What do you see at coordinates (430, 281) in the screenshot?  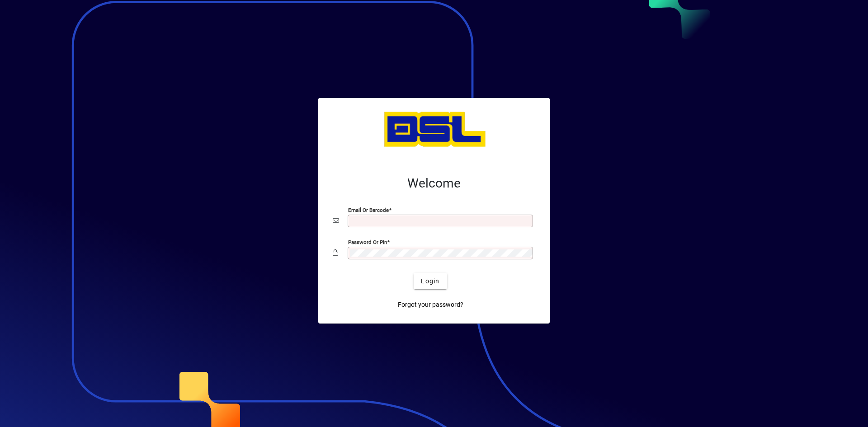 I see `button: Login` at bounding box center [430, 281].